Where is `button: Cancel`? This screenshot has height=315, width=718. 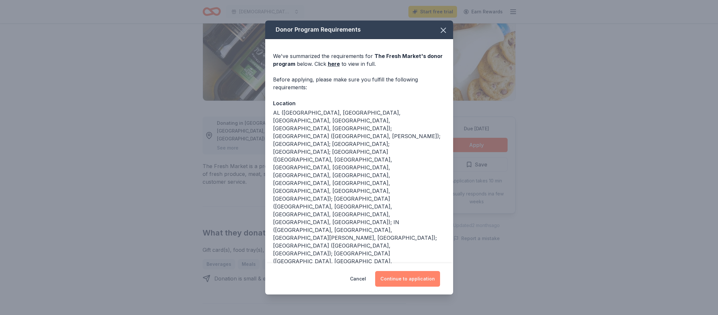
button: Cancel is located at coordinates (358, 279).